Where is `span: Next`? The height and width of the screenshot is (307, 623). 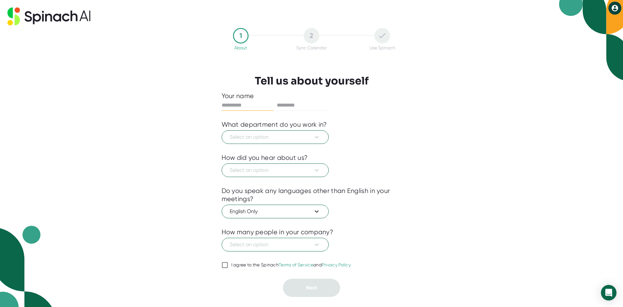
span: Next is located at coordinates (312, 287).